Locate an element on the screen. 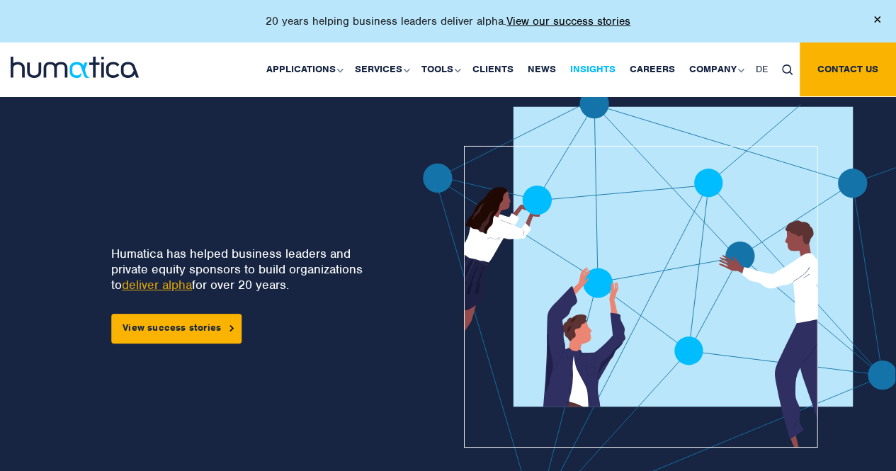 The image size is (896, 471). p: 20 years helping business leaders deliver alpha. is located at coordinates (447, 21).